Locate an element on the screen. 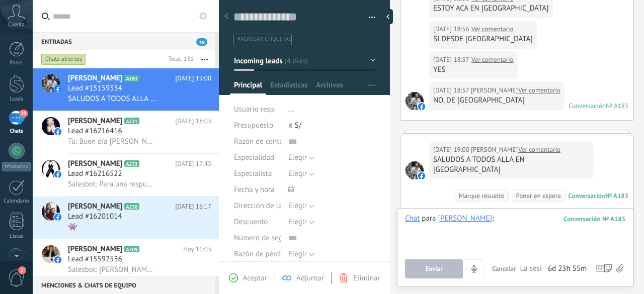  div: Especialidad is located at coordinates (257, 158).